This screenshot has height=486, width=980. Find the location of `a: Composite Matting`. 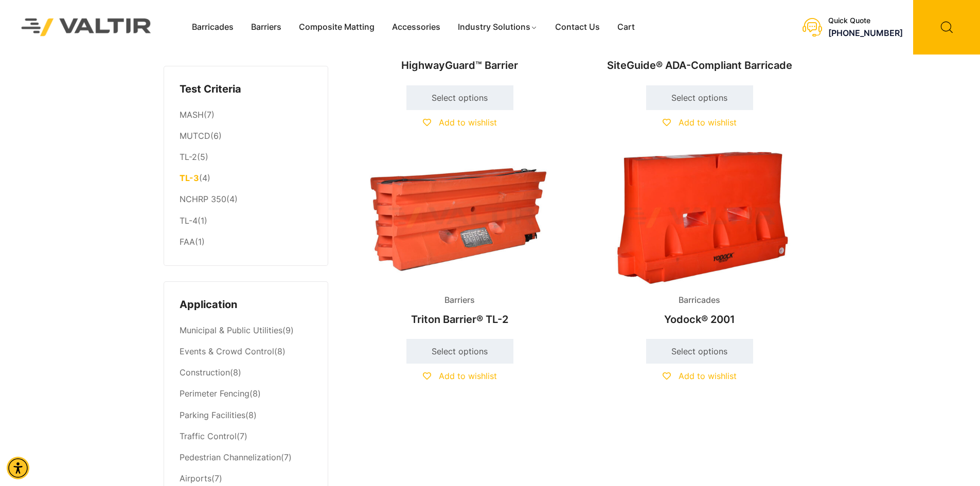

a: Composite Matting is located at coordinates (336, 27).